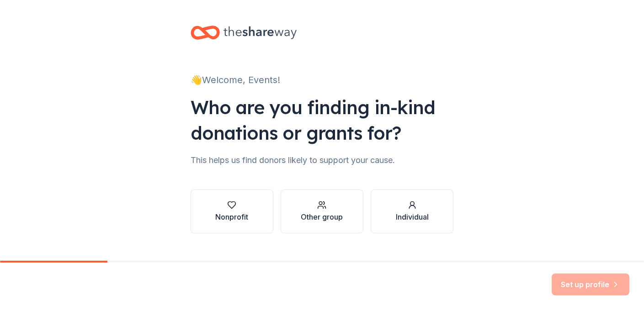 The width and height of the screenshot is (644, 310). Describe the element at coordinates (412, 217) in the screenshot. I see `div: Individual` at that location.